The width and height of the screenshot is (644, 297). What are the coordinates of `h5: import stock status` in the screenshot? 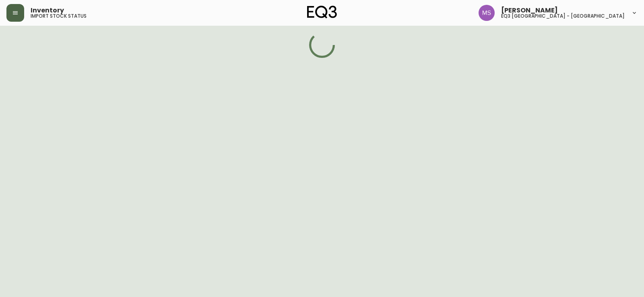 It's located at (58, 16).